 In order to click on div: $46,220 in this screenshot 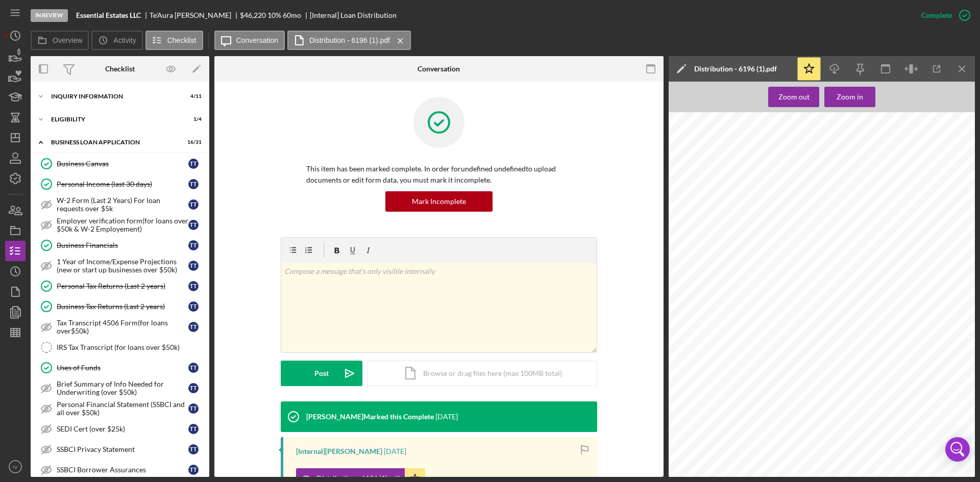, I will do `click(252, 15)`.